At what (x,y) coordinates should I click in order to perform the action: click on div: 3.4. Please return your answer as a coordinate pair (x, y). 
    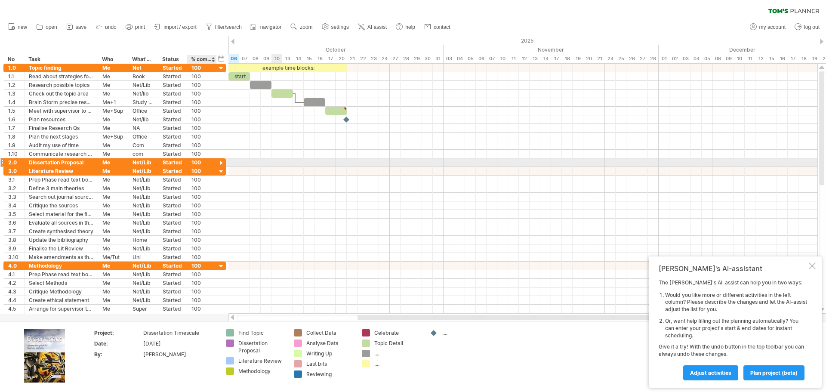
    Looking at the image, I should click on (14, 205).